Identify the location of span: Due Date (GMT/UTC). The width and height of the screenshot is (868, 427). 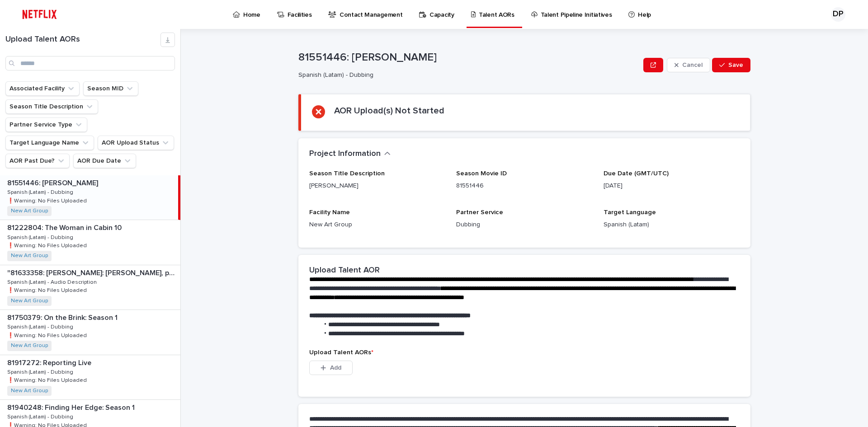
(636, 174).